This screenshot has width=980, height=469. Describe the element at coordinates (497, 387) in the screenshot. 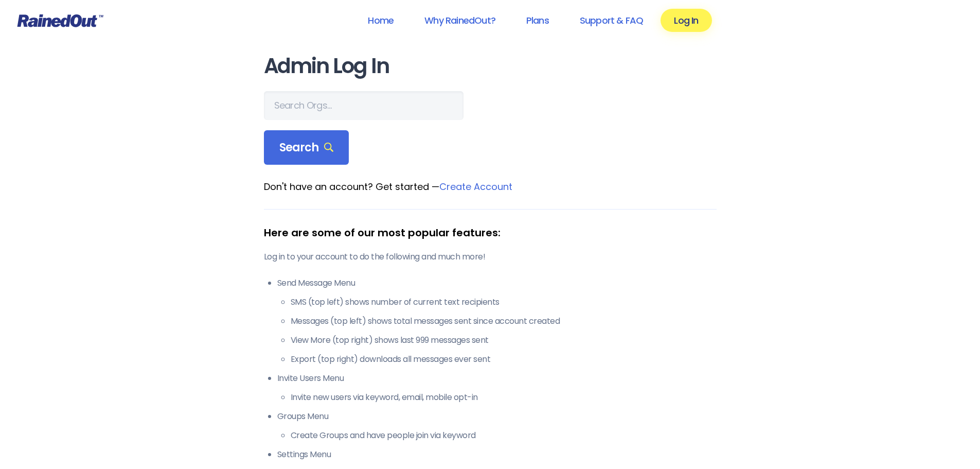

I see `li: Invite Users Menu` at that location.